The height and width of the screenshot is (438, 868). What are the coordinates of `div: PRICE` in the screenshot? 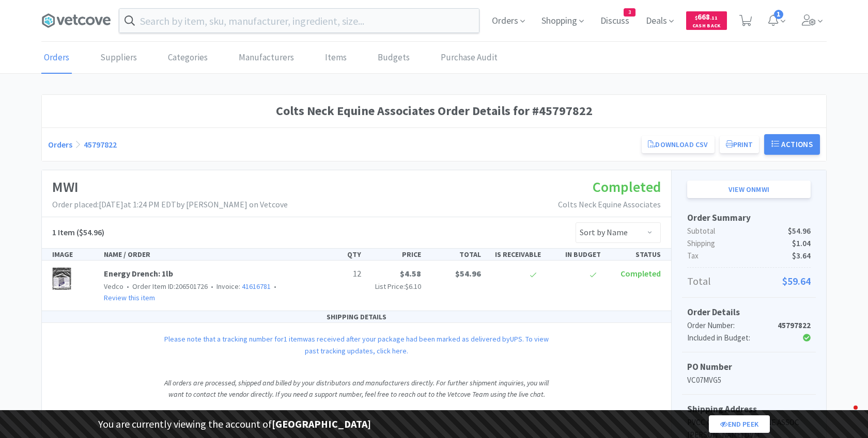 It's located at (395, 254).